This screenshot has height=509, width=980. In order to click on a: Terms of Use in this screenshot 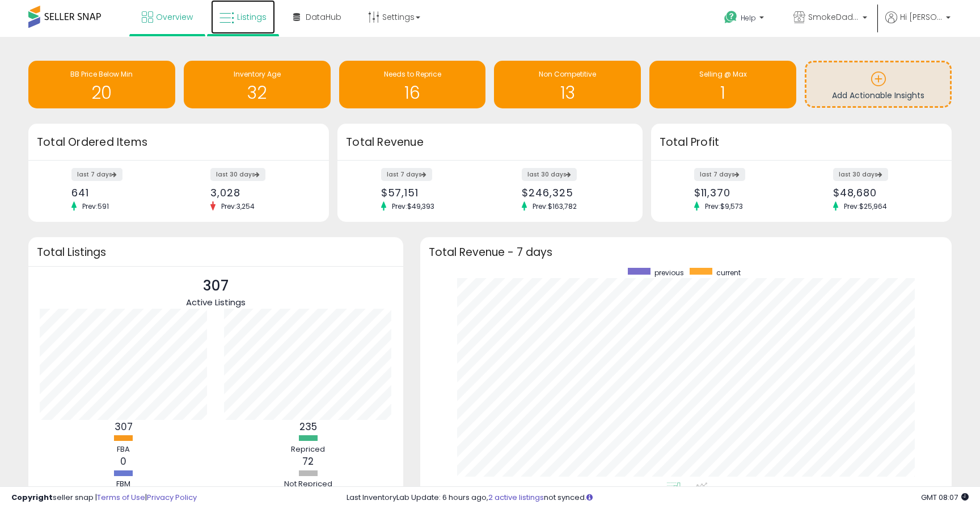, I will do `click(121, 497)`.